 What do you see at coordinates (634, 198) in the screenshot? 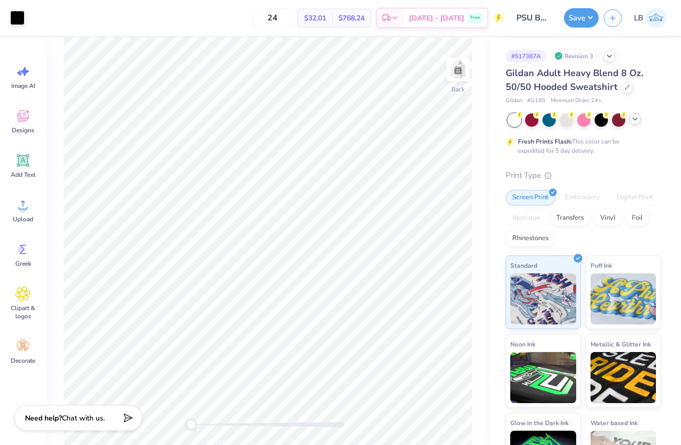
I see `div: Digital Print` at bounding box center [634, 198].